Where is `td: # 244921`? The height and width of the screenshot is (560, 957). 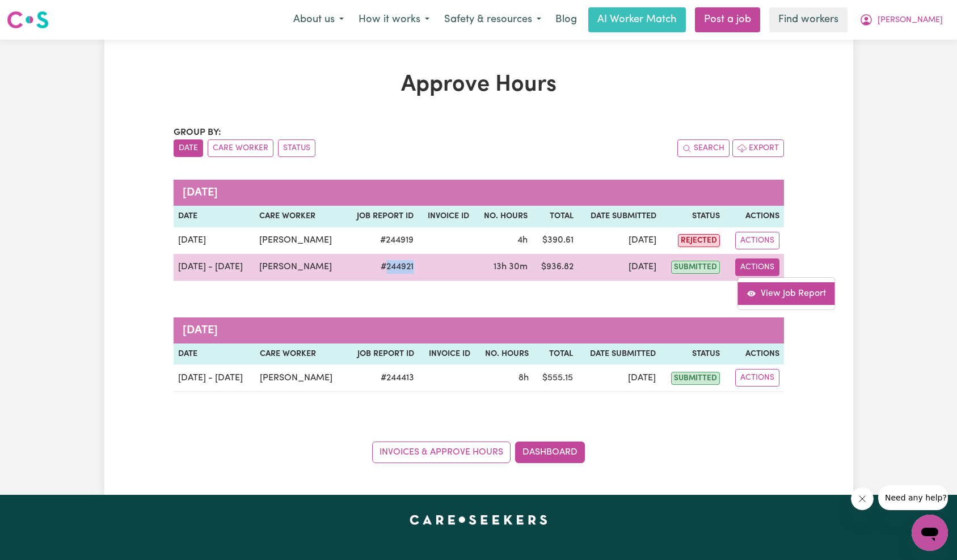
td: # 244921 is located at coordinates (381, 268).